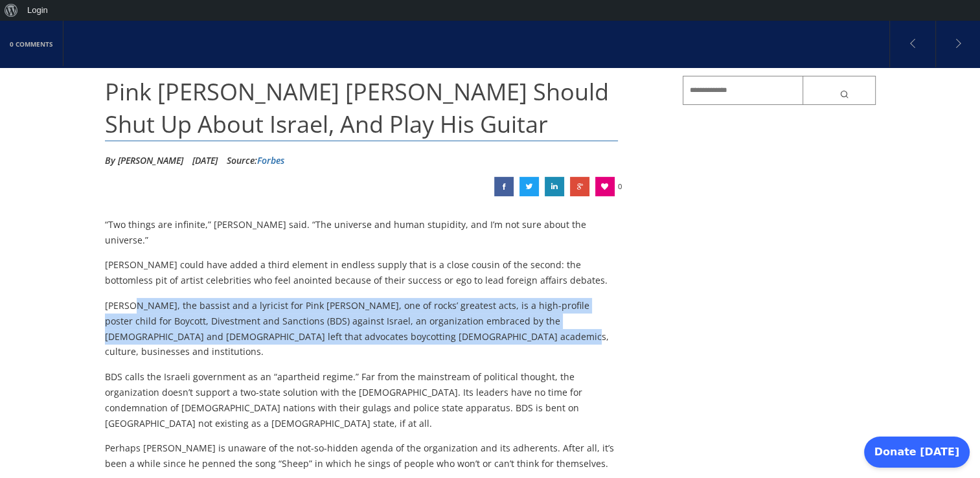  I want to click on a: Forbes, so click(271, 160).